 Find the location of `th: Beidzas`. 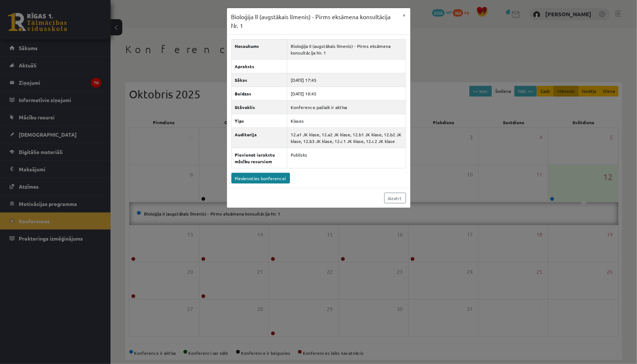

th: Beidzas is located at coordinates (259, 94).